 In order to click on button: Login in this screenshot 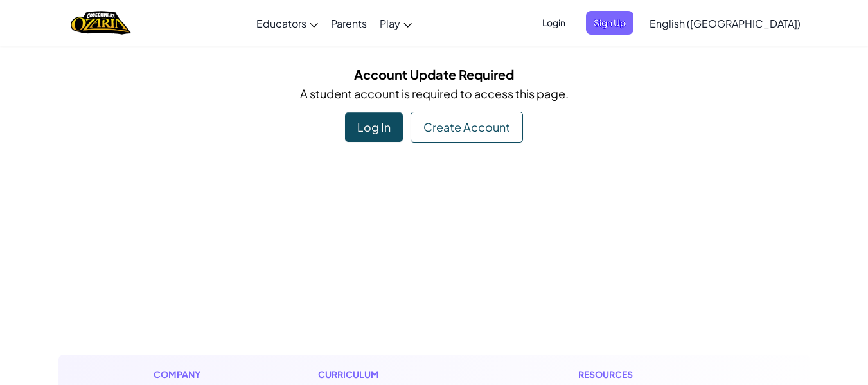, I will do `click(554, 23)`.